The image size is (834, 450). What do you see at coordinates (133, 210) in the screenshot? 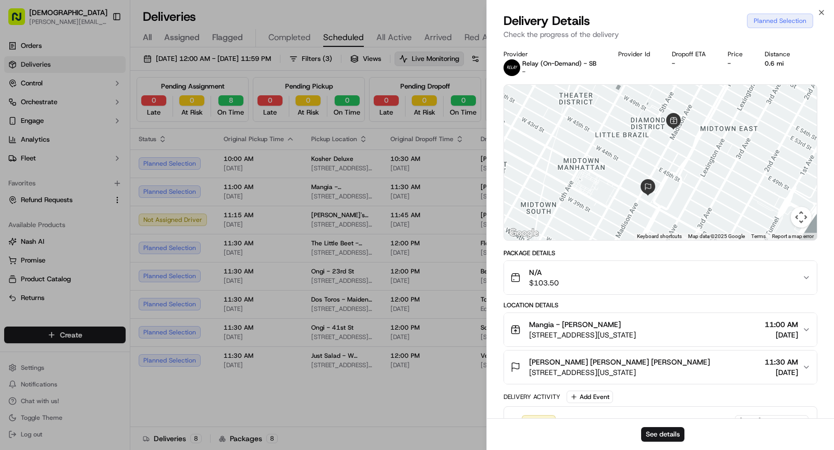
I see `span: API Documentation` at bounding box center [133, 210].